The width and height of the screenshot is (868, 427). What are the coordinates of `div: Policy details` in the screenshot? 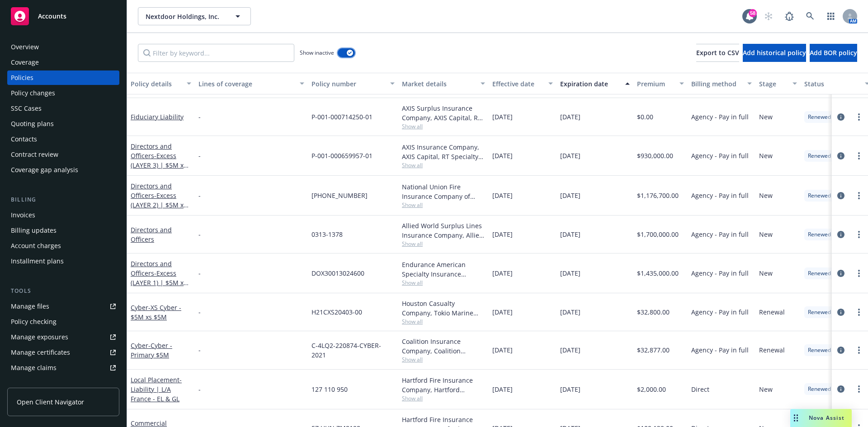 It's located at (156, 83).